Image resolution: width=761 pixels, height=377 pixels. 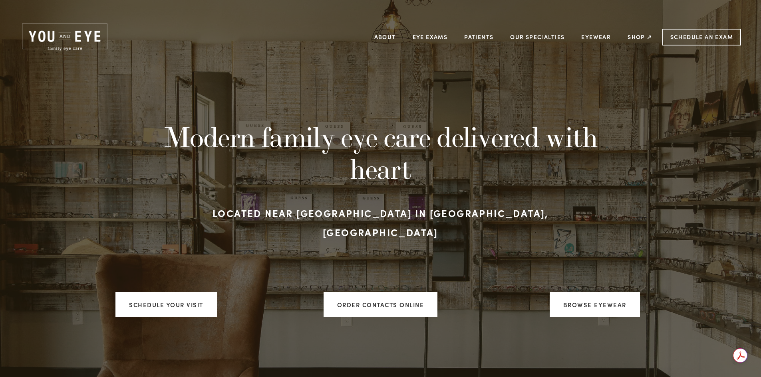 What do you see at coordinates (65, 37) in the screenshot?
I see `img: Rochester, MN | You and Eye | Family Eye Care` at bounding box center [65, 37].